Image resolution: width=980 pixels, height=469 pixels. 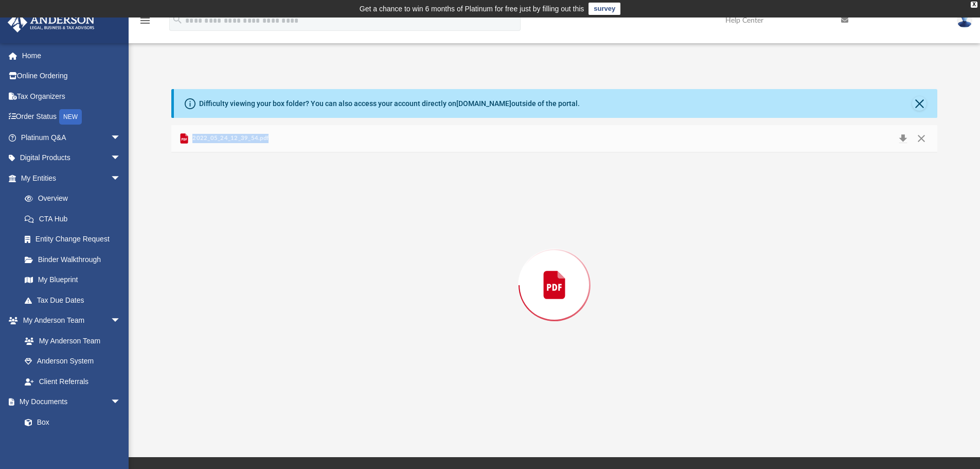 I want to click on a: Anderson System, so click(x=72, y=361).